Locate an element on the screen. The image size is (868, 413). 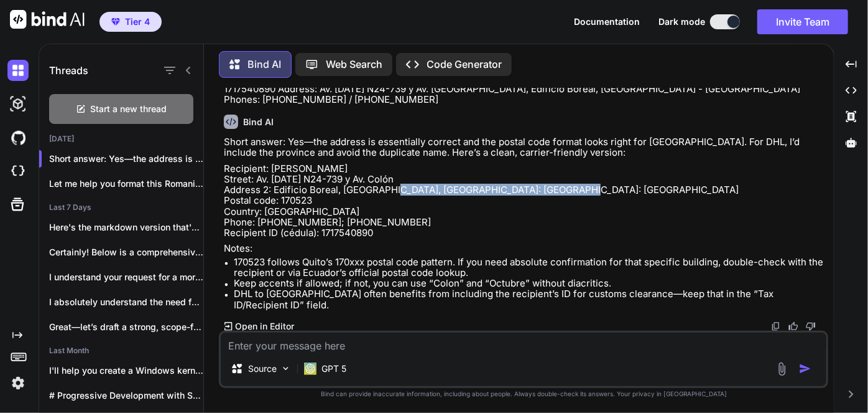
img: like is located at coordinates (794, 326).